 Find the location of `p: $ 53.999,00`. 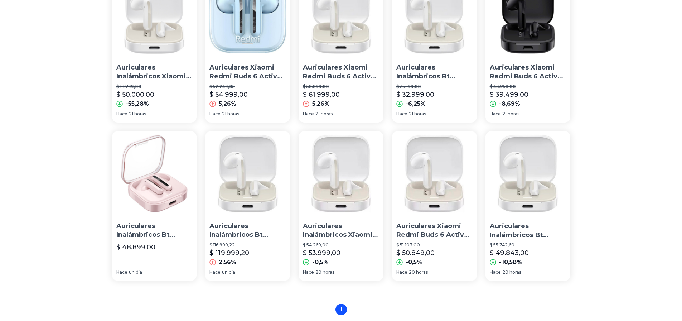

p: $ 53.999,00 is located at coordinates (321, 253).